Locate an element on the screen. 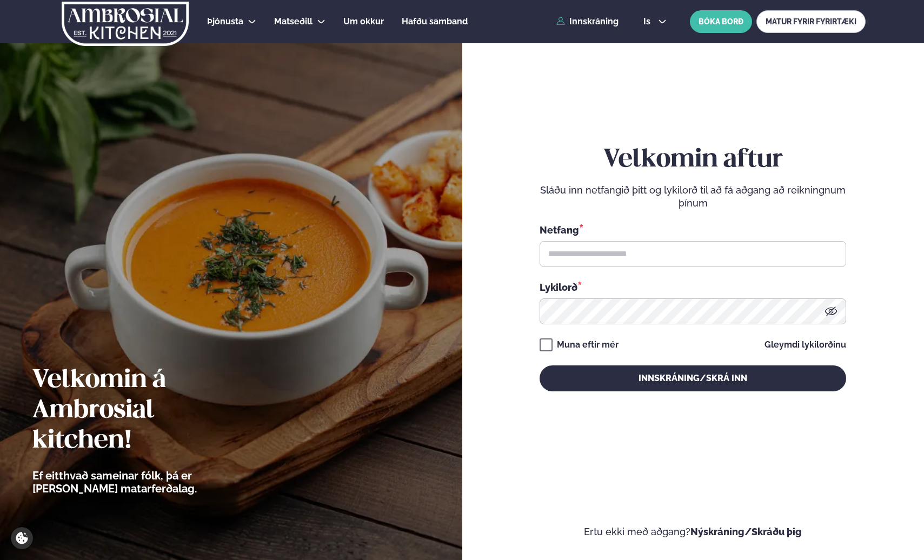 Image resolution: width=924 pixels, height=560 pixels. button: is is located at coordinates (655, 22).